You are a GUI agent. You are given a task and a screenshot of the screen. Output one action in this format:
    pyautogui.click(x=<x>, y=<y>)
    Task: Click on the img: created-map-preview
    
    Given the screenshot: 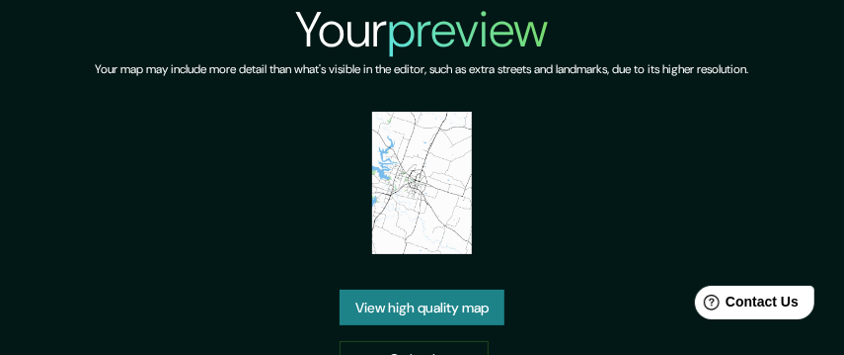 What is the action you would take?
    pyautogui.click(x=423, y=183)
    